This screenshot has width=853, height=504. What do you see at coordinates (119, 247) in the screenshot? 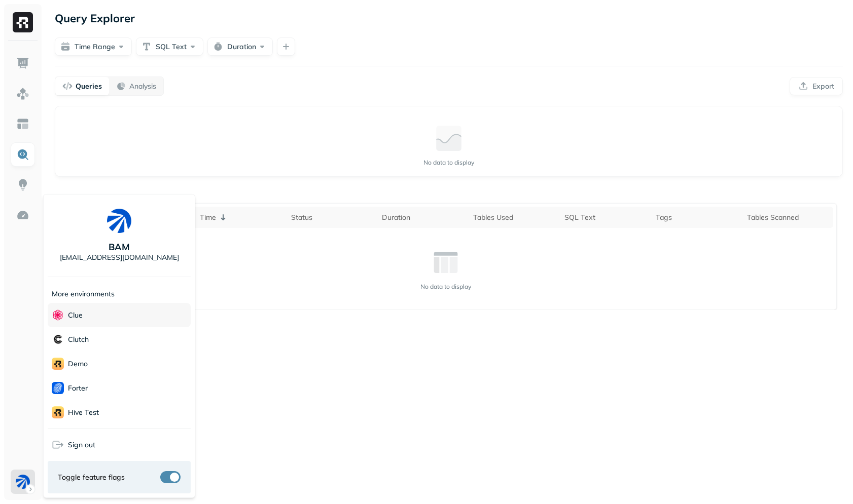
I see `p: BAM` at bounding box center [119, 247].